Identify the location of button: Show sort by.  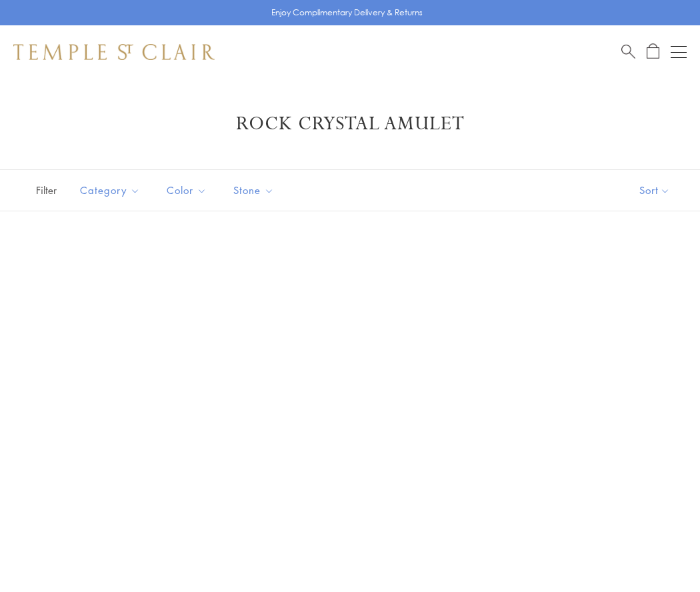
(655, 190).